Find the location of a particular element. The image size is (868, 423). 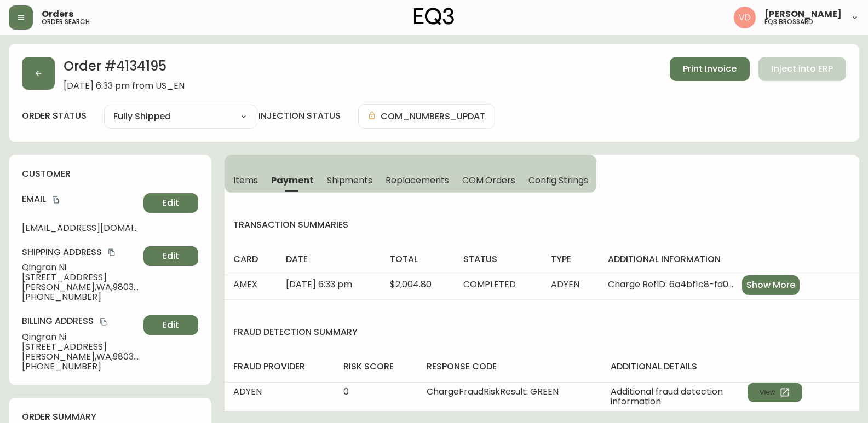

h4: transaction summaries is located at coordinates (541, 225).